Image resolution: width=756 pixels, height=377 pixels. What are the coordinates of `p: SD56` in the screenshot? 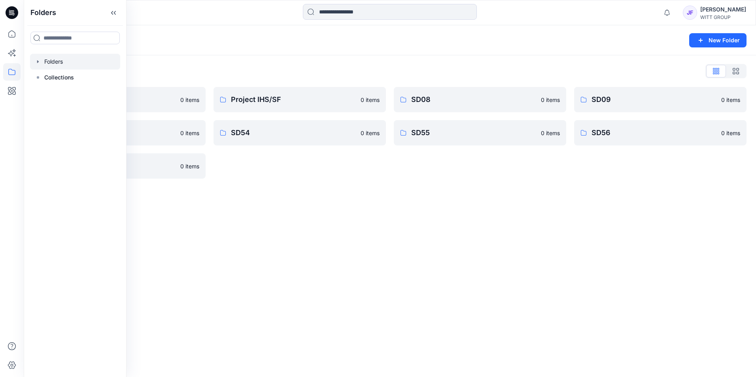 It's located at (654, 133).